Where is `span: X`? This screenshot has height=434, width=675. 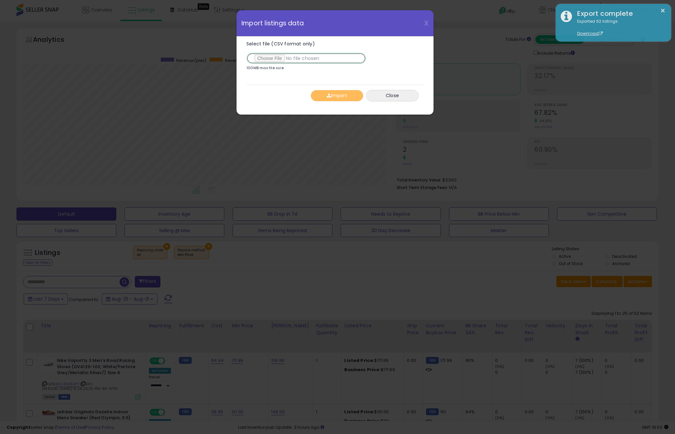
span: X is located at coordinates (426, 23).